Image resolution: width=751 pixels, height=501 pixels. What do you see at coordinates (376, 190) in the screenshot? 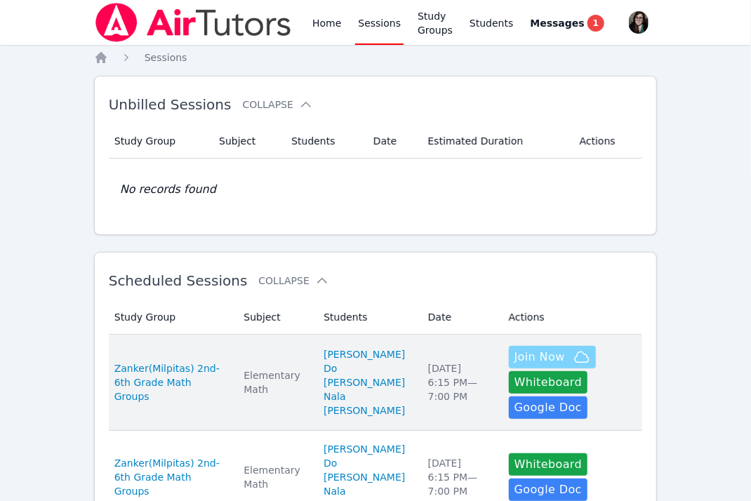
I see `td: No records found` at bounding box center [376, 190].